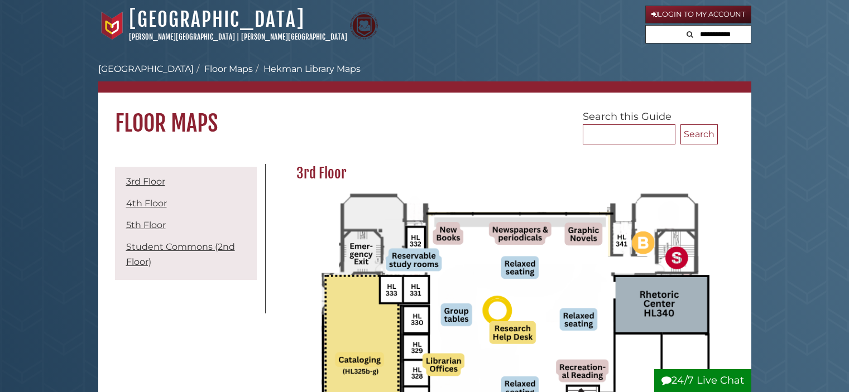  I want to click on a: 3rd Floor, so click(146, 181).